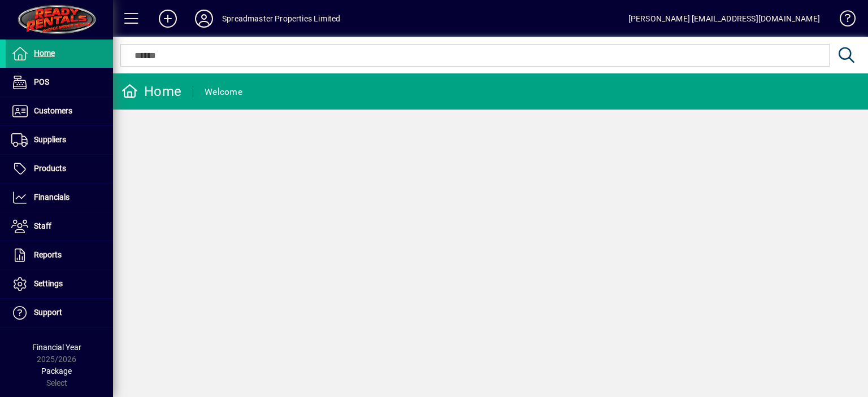  I want to click on a: Settings, so click(59, 284).